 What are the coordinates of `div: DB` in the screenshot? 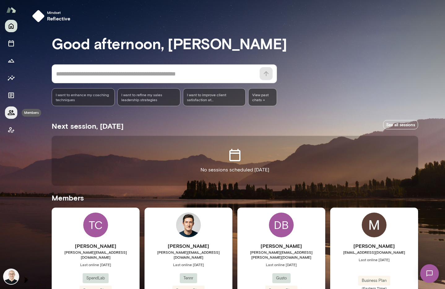 It's located at (281, 225).